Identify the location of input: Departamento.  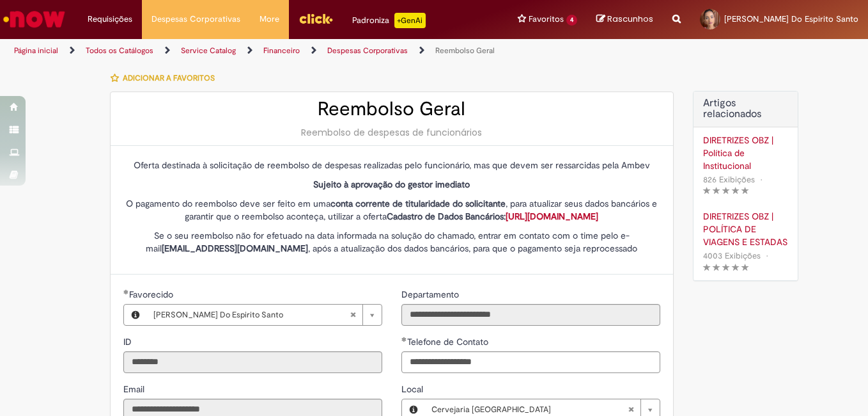
(531, 315).